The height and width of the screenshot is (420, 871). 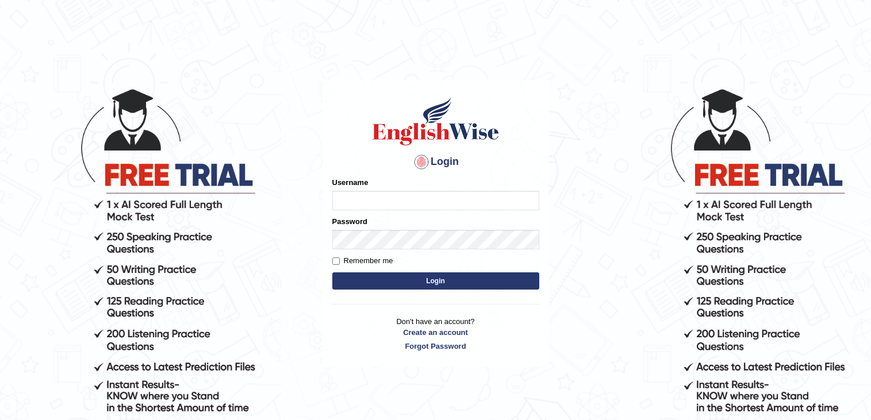 I want to click on label: Password, so click(x=350, y=221).